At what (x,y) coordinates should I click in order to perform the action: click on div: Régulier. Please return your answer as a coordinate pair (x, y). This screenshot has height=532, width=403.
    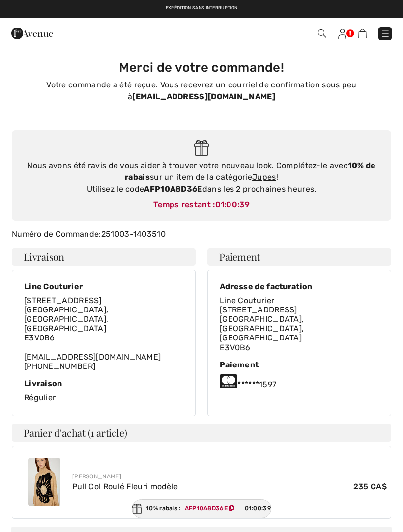
    Looking at the image, I should click on (104, 391).